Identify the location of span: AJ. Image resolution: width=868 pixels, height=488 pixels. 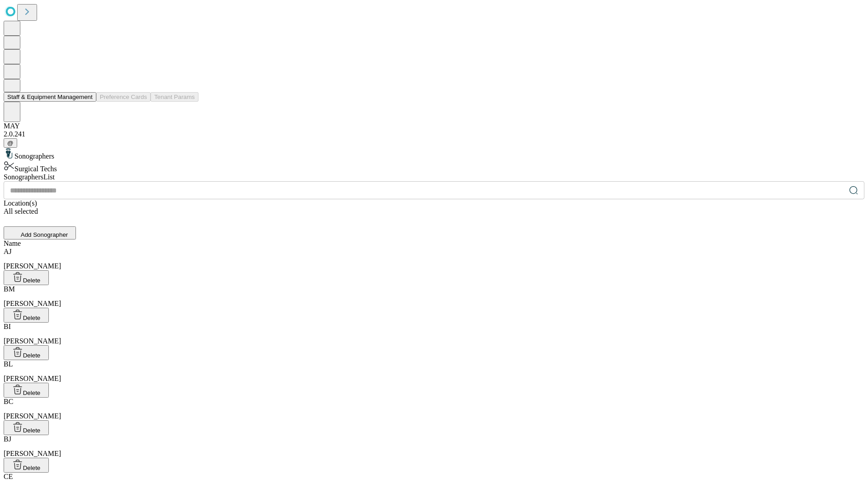
(8, 251).